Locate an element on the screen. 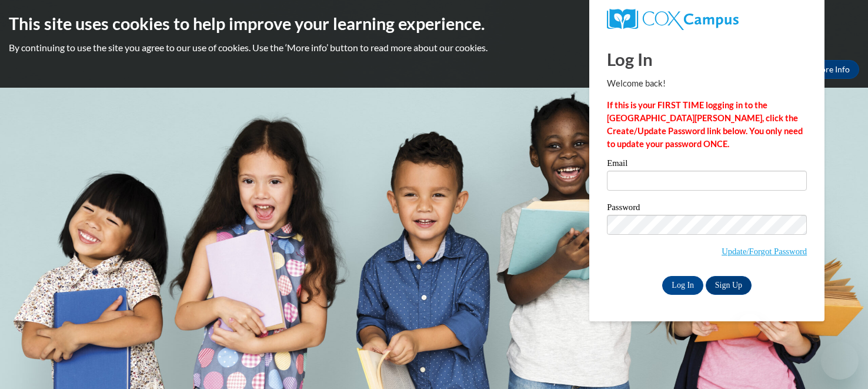 This screenshot has width=868, height=389. p: By continuing to use the site you agree to our use of cookies. Use the ‘More info’ button to read... is located at coordinates (434, 48).